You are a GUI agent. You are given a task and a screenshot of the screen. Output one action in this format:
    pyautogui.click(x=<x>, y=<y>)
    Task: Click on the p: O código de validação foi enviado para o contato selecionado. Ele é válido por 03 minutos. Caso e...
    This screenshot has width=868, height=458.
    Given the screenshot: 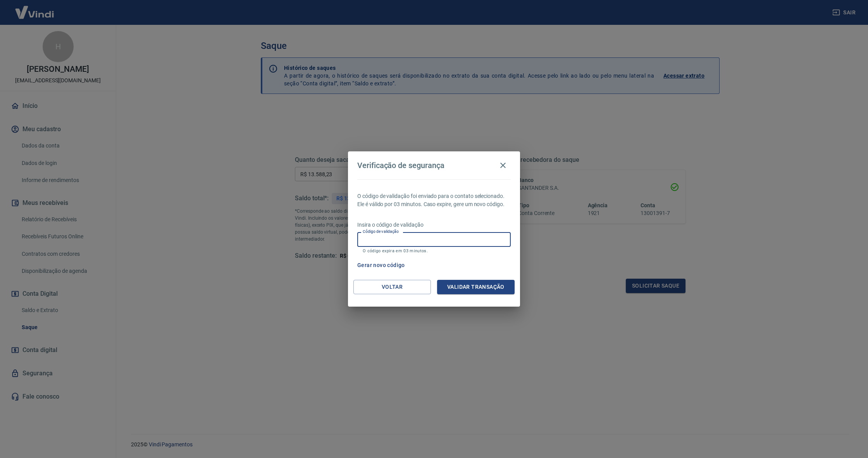 What is the action you would take?
    pyautogui.click(x=434, y=200)
    